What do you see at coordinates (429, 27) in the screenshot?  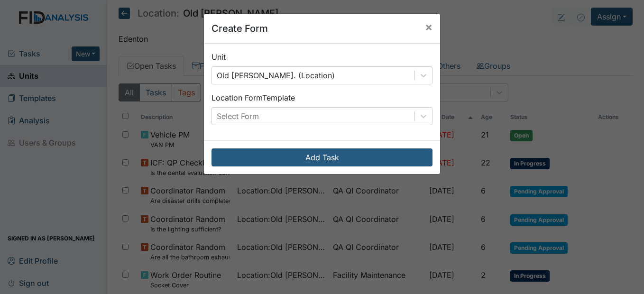 I see `button: Close` at bounding box center [429, 27].